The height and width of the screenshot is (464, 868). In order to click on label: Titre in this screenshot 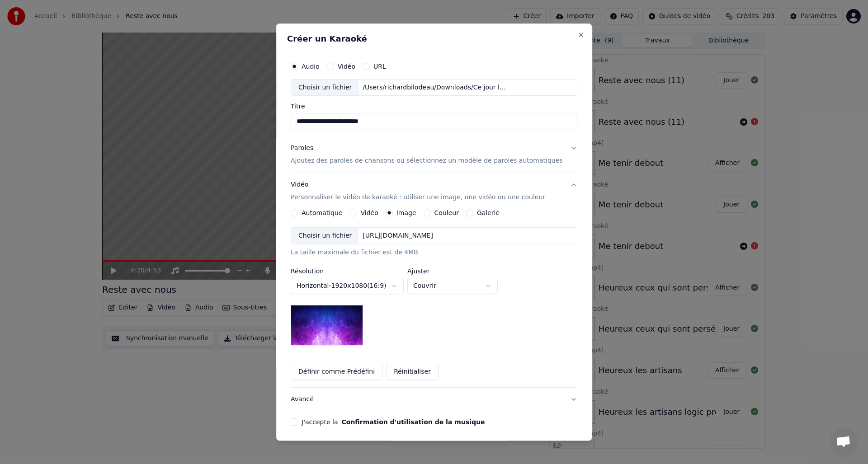, I will do `click(434, 106)`.